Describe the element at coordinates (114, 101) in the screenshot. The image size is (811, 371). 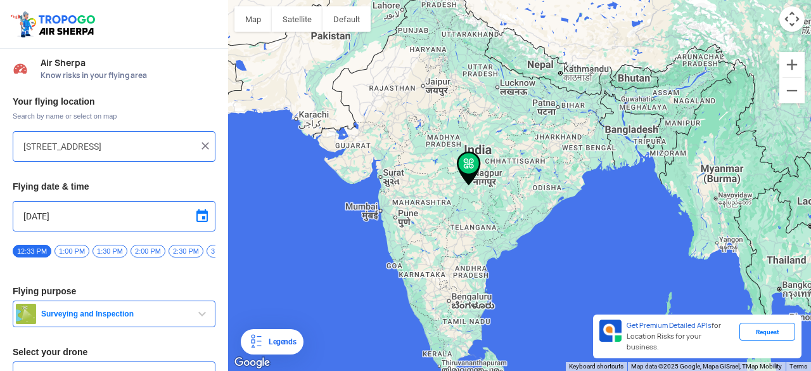
I see `h3: Your flying location` at that location.